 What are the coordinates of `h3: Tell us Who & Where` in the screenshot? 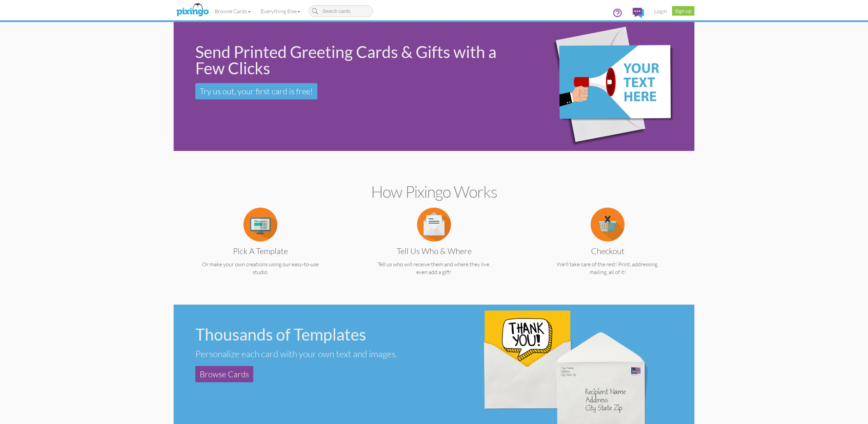 It's located at (434, 251).